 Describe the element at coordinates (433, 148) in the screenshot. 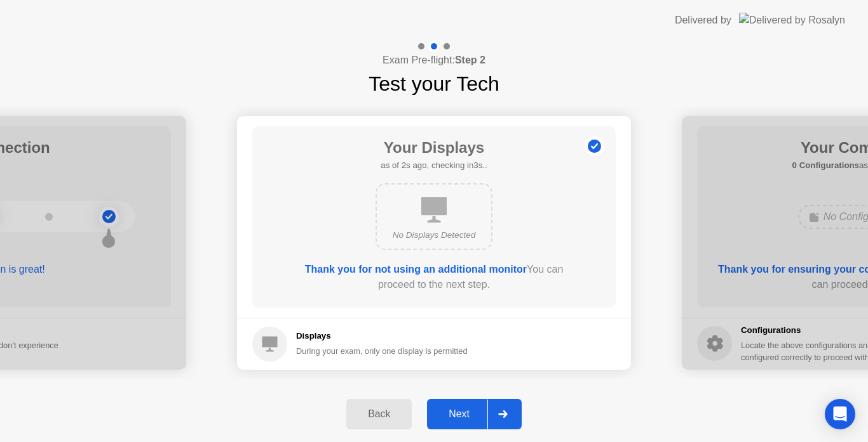

I see `h1: Your Displays` at that location.